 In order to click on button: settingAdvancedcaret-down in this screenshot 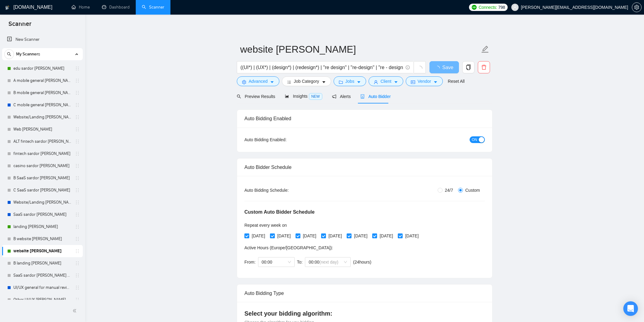, I will do `click(258, 81)`.